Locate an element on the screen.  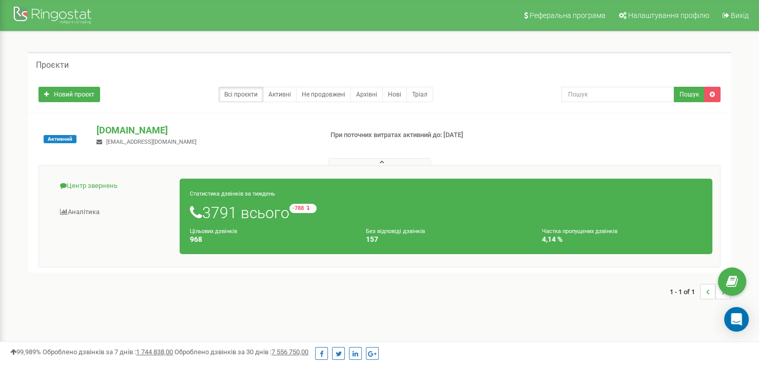
a: Не продовжені is located at coordinates (323, 94).